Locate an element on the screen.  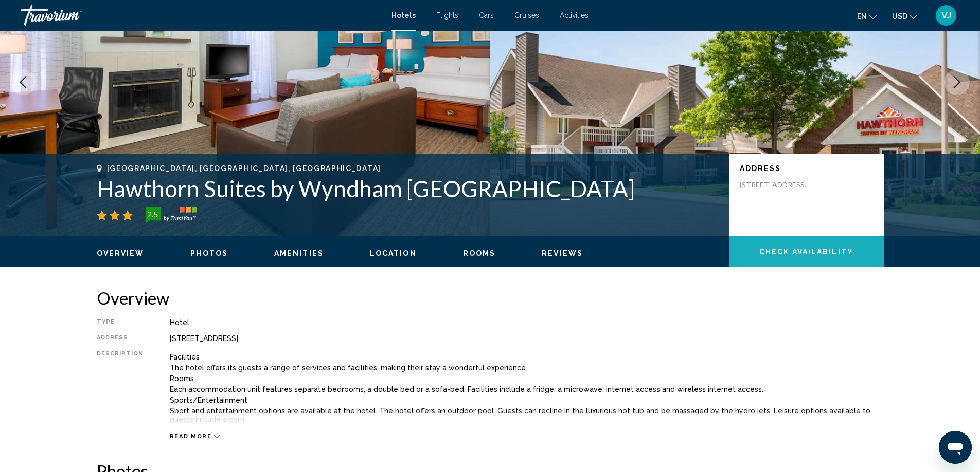
span: Location is located at coordinates (393, 253).